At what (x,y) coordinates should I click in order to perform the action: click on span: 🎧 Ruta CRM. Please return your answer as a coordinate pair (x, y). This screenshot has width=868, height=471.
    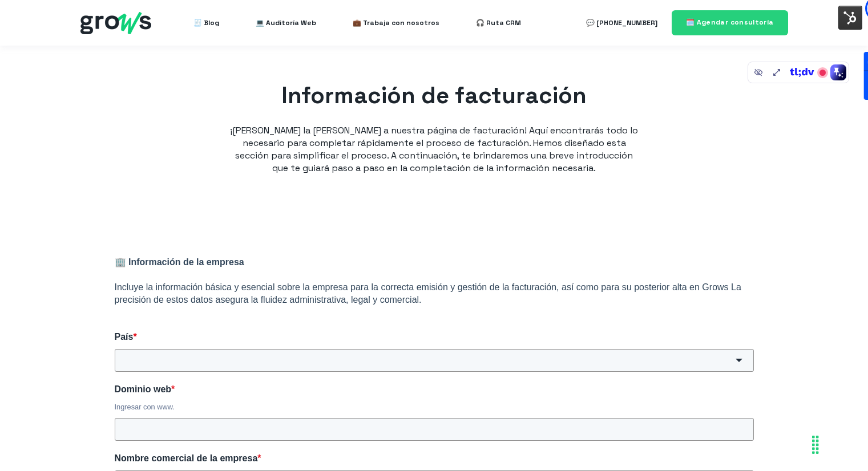
    Looking at the image, I should click on (498, 23).